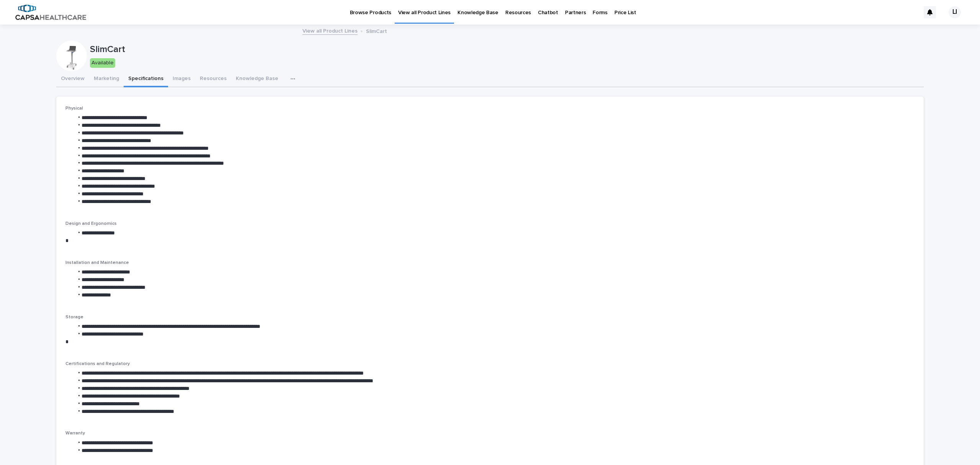 The width and height of the screenshot is (980, 465). What do you see at coordinates (73, 79) in the screenshot?
I see `button: Overview` at bounding box center [73, 79].